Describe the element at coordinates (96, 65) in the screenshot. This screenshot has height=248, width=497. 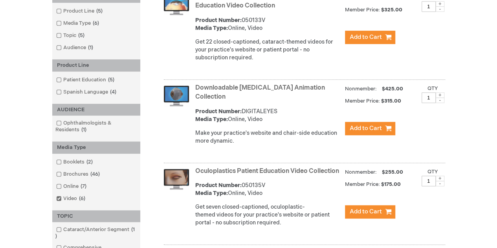
I see `div: Product Line` at that location.